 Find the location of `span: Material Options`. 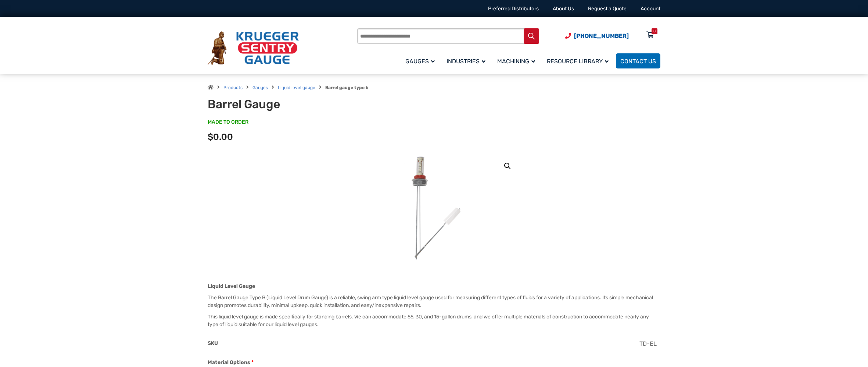

span: Material Options is located at coordinates (229, 362).